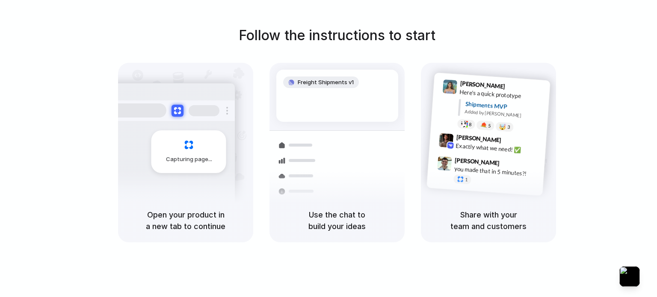  Describe the element at coordinates (497, 172) in the screenshot. I see `div: you made that in 5 minutes?!` at that location.